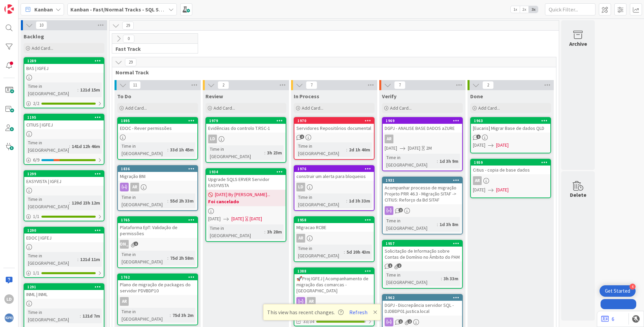 This screenshot has height=327, width=644. I want to click on span: 1 / 1, so click(36, 273).